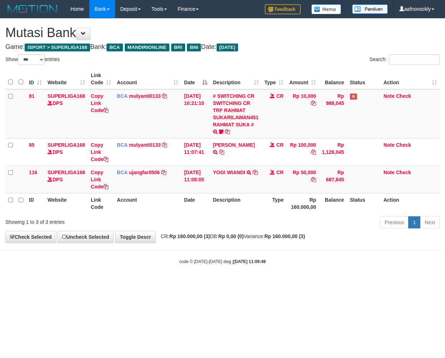 The height and width of the screenshot is (358, 445). I want to click on th: Website: activate to sort column ascending, so click(66, 79).